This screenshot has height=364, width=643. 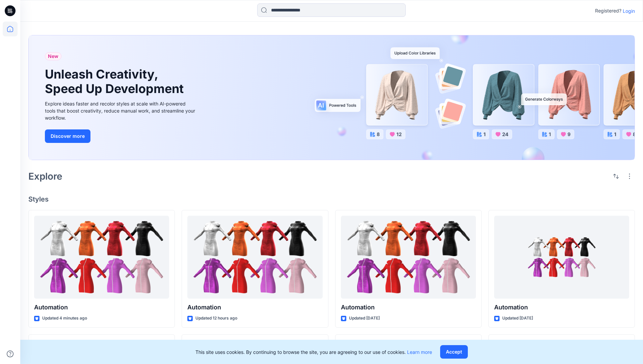 I want to click on h4: Styles, so click(x=331, y=199).